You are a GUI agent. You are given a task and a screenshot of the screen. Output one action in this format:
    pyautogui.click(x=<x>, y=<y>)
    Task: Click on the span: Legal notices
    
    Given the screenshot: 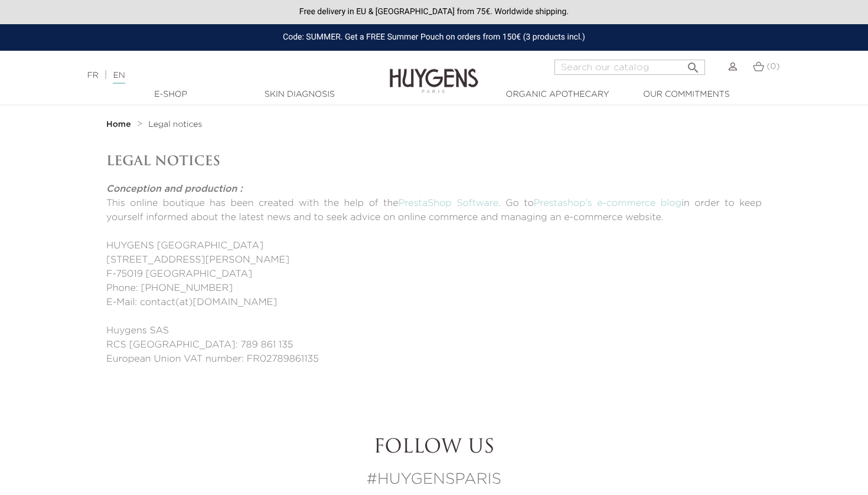 What is the action you would take?
    pyautogui.click(x=175, y=124)
    